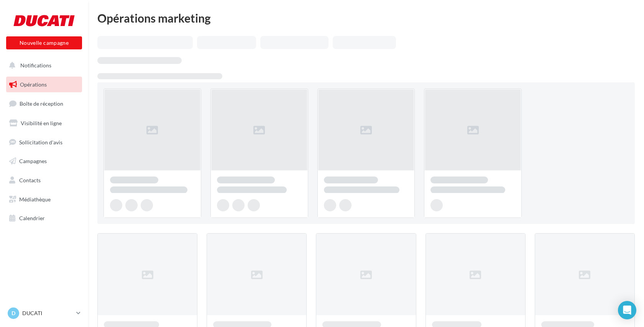  I want to click on div: Open Intercom Messenger, so click(627, 310).